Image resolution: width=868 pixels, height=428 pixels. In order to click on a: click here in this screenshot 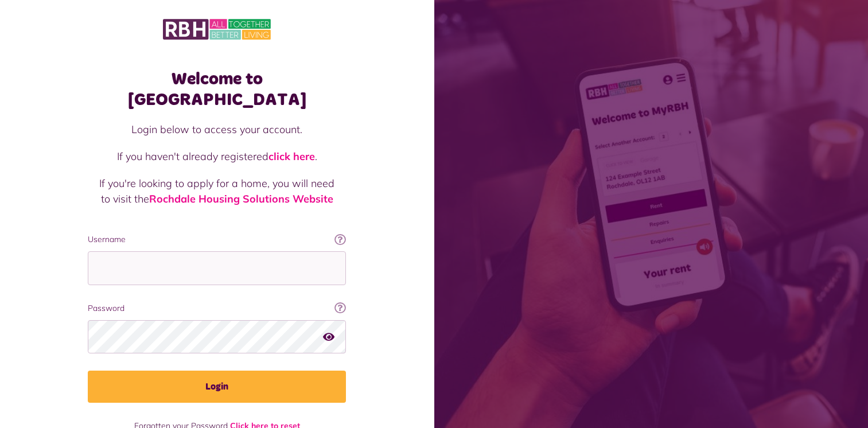, I will do `click(292, 156)`.